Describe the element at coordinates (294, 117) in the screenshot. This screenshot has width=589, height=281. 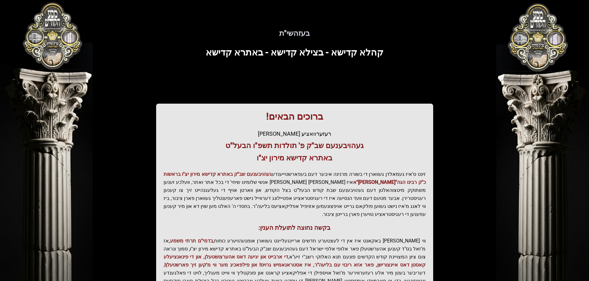
I see `h1: ברוכים הבאים!` at that location.